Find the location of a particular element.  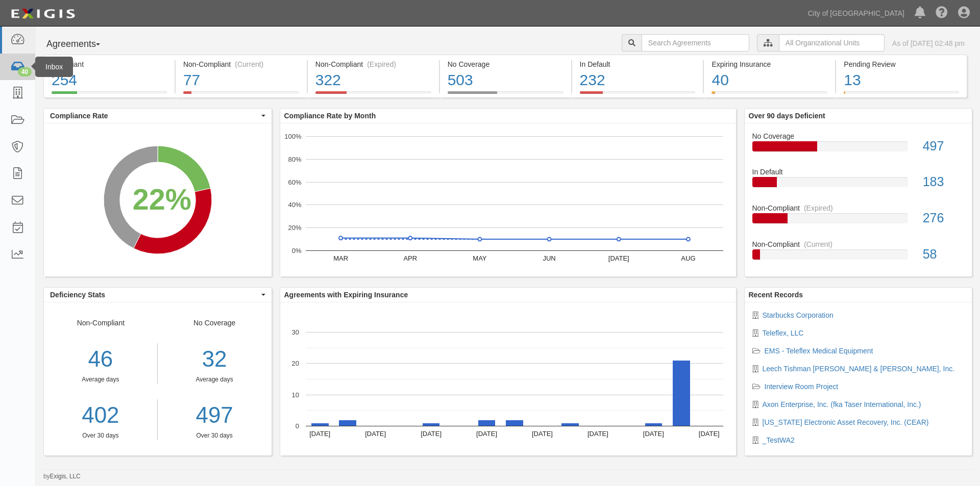

a: Teleflex, LLC is located at coordinates (783, 333).